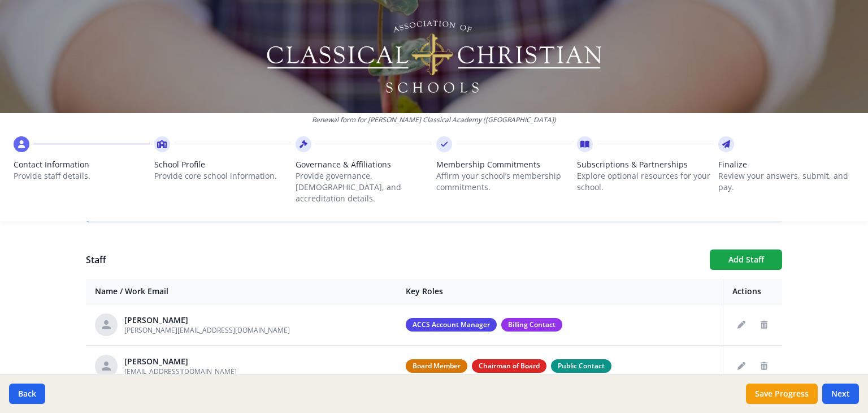  Describe the element at coordinates (82, 165) in the screenshot. I see `span: Contact Information` at that location.